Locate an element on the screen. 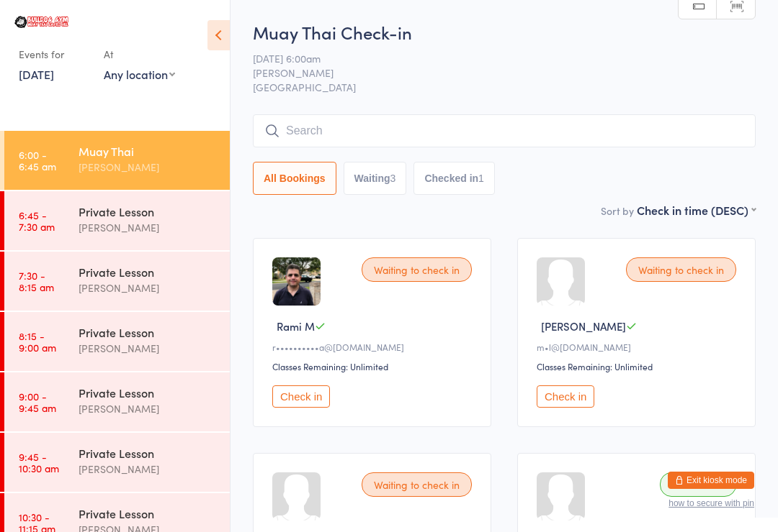  div: 3 is located at coordinates (393, 178).